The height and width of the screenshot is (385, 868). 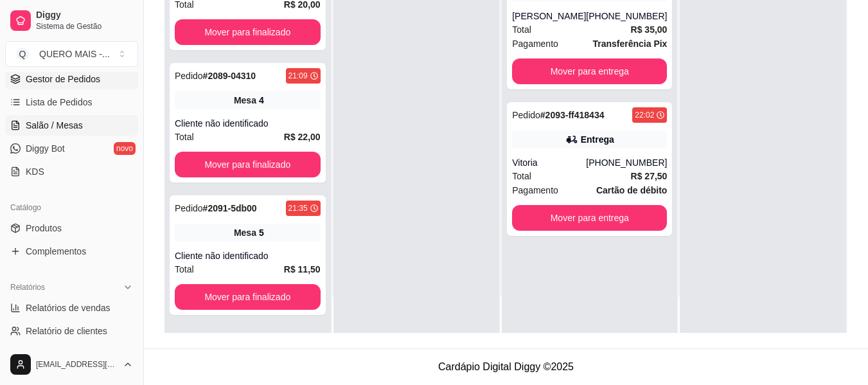 What do you see at coordinates (72, 21) in the screenshot?
I see `a: DiggySistema de Gestão` at bounding box center [72, 21].